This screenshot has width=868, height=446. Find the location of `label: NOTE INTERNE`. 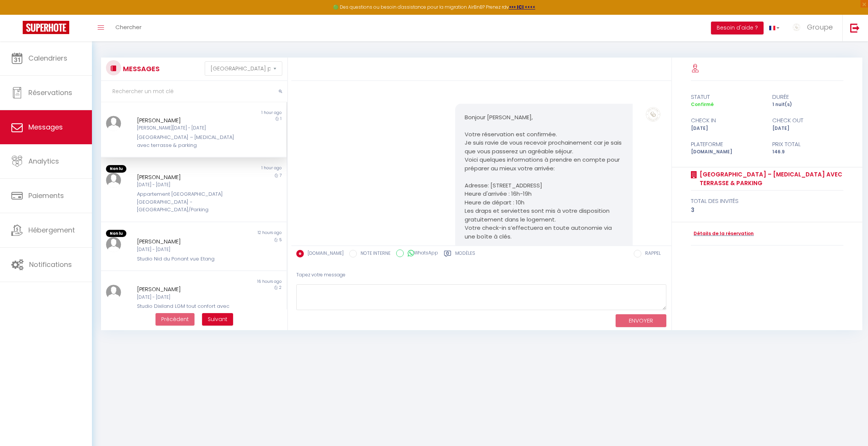

label: NOTE INTERNE is located at coordinates (373, 254).